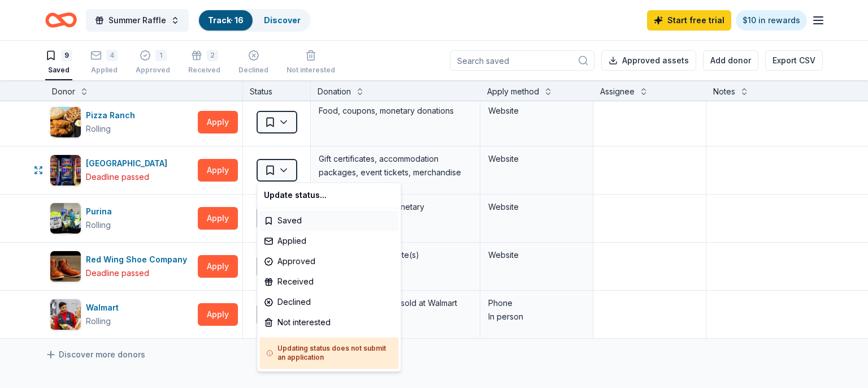  What do you see at coordinates (329, 302) in the screenshot?
I see `div: Declined` at bounding box center [329, 302].